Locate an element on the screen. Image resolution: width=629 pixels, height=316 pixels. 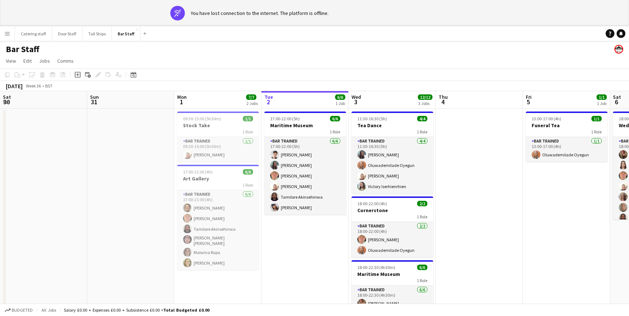
button: Catering staff is located at coordinates (34, 34).